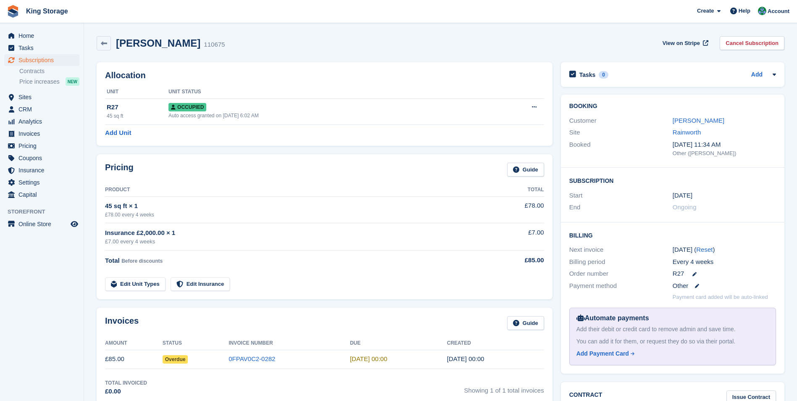 The height and width of the screenshot is (401, 797). What do you see at coordinates (295, 242) in the screenshot?
I see `div: £7.00 every 4 weeks` at bounding box center [295, 242].